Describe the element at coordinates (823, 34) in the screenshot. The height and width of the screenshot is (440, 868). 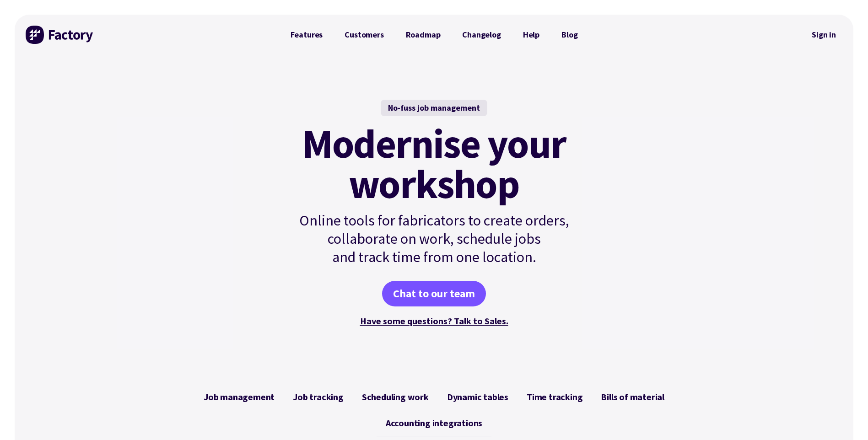
I see `a: Sign in` at that location.